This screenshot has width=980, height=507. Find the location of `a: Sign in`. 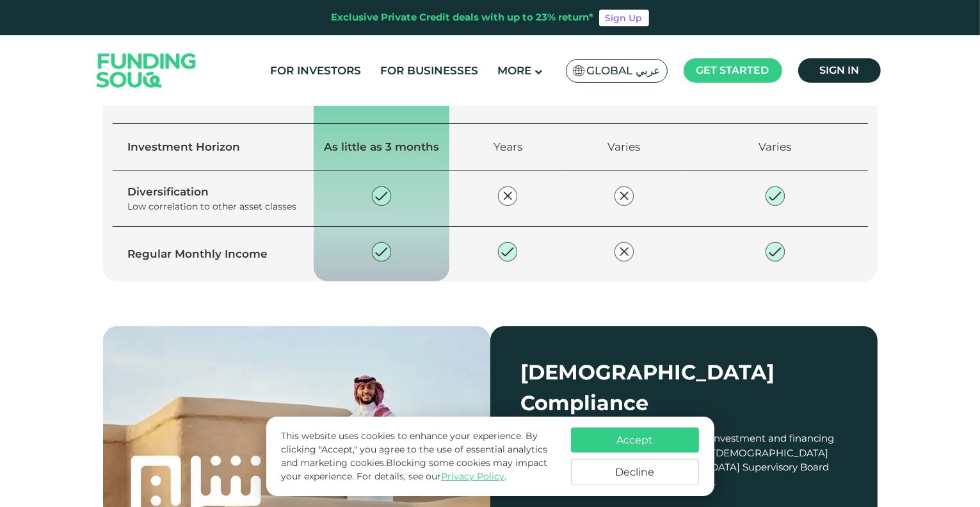

a: Sign in is located at coordinates (839, 70).